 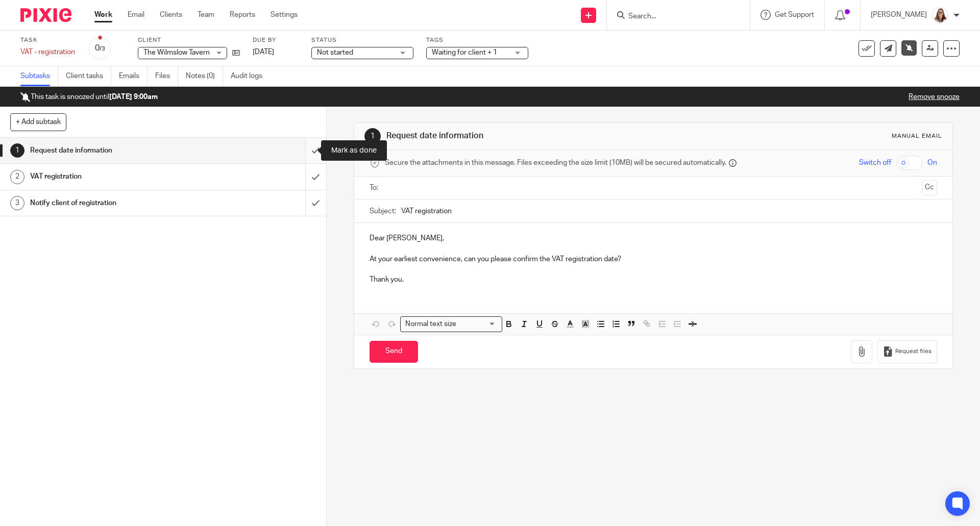 What do you see at coordinates (375, 188) in the screenshot?
I see `label: To:` at bounding box center [375, 188].